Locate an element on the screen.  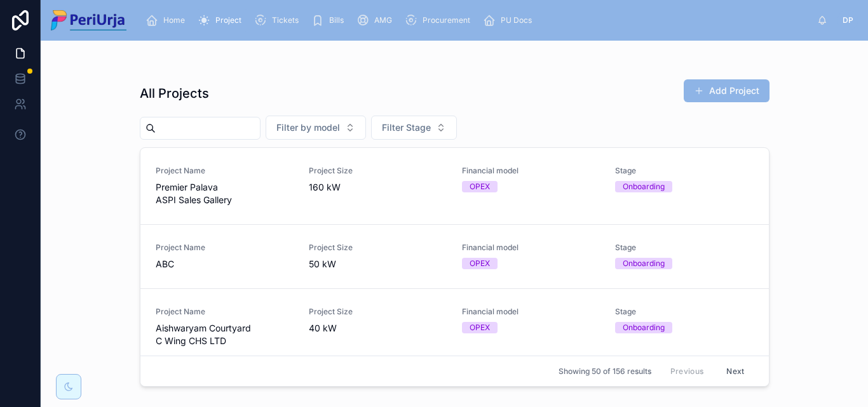
span: 40 kW is located at coordinates (378, 328).